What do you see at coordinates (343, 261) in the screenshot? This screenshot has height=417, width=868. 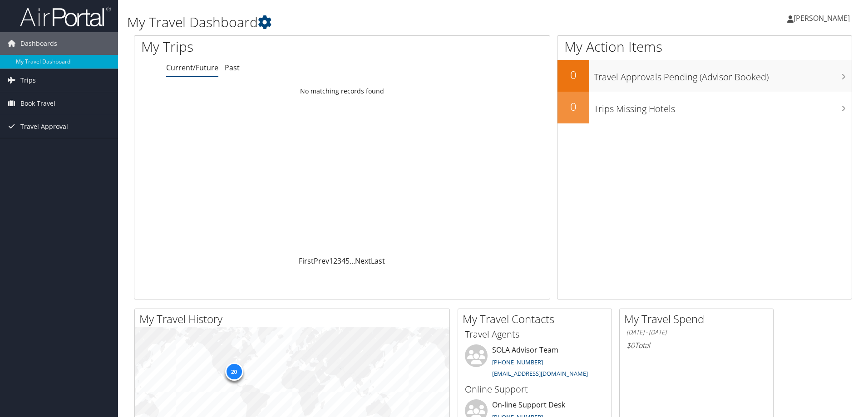 I see `a: 4` at bounding box center [343, 261].